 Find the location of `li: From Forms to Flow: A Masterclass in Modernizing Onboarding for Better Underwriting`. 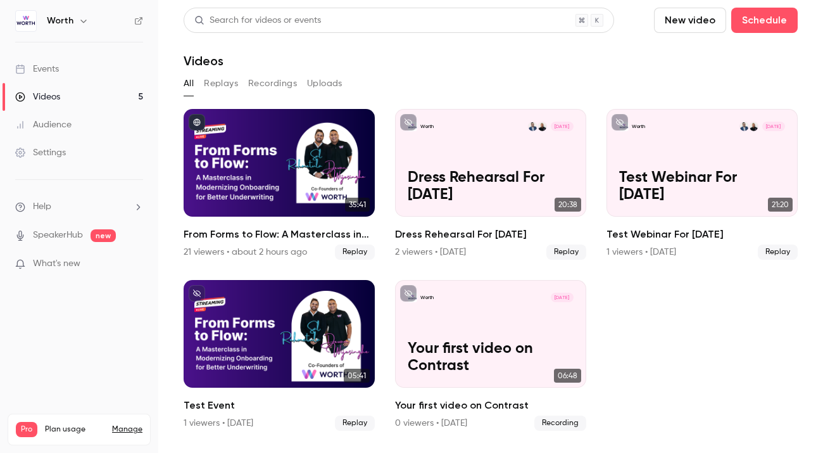

li: From Forms to Flow: A Masterclass in Modernizing Onboarding for Better Underwriting is located at coordinates (279, 184).